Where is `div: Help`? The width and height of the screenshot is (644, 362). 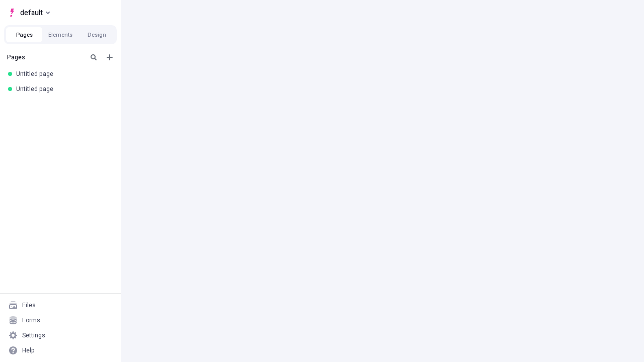
div: Help is located at coordinates (28, 351).